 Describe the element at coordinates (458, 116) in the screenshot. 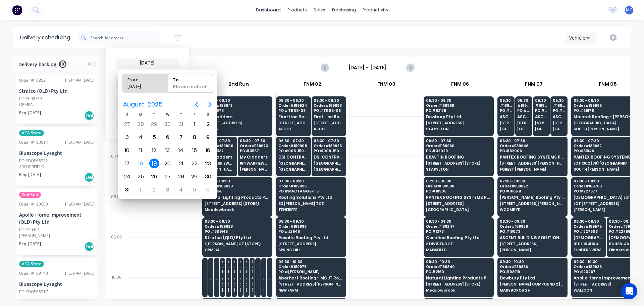

I see `span: Dowbury Pty Ltd` at that location.